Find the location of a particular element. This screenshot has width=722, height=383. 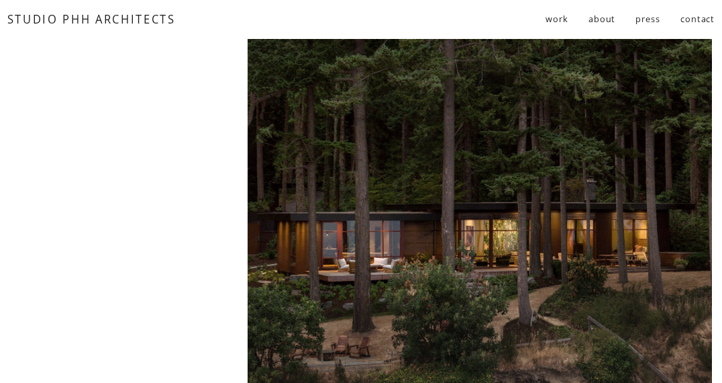

a: contact is located at coordinates (698, 19).